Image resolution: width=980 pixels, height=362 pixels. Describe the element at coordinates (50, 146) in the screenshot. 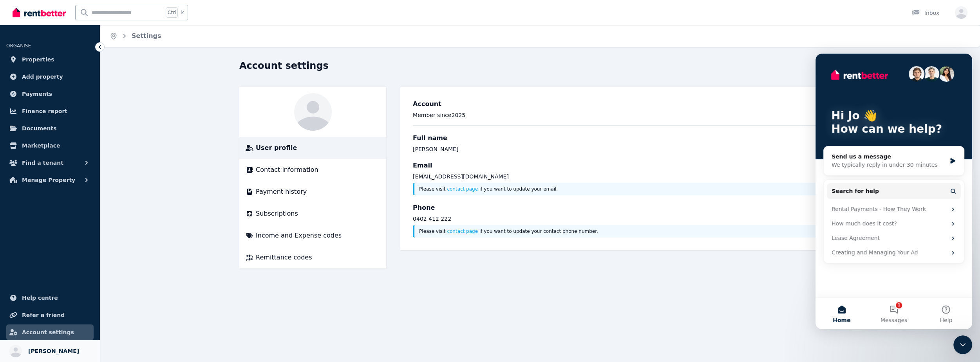

I see `a: Marketplace` at that location.